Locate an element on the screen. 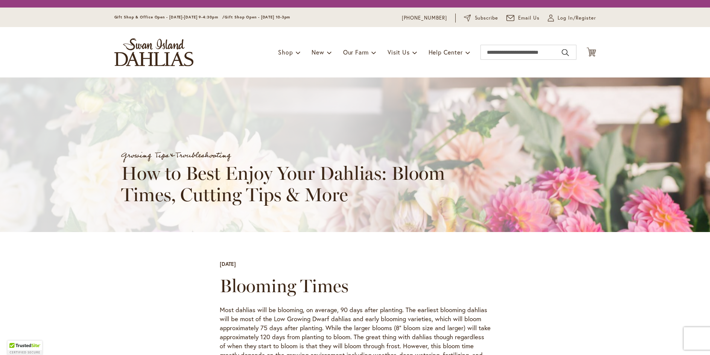  a: store logo is located at coordinates (154, 52).